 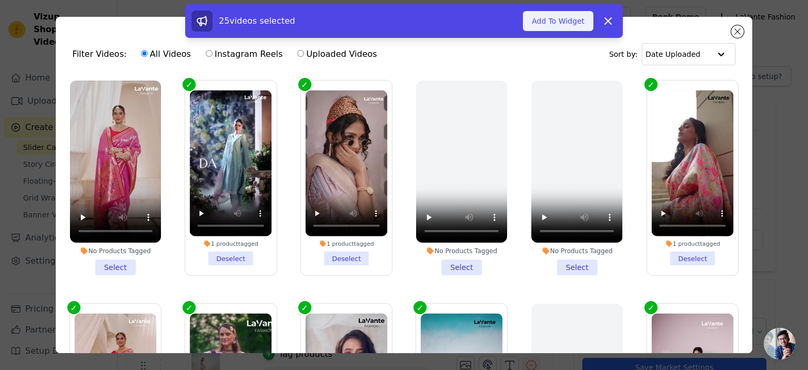 What do you see at coordinates (337, 54) in the screenshot?
I see `label: Uploaded Videos` at bounding box center [337, 54].